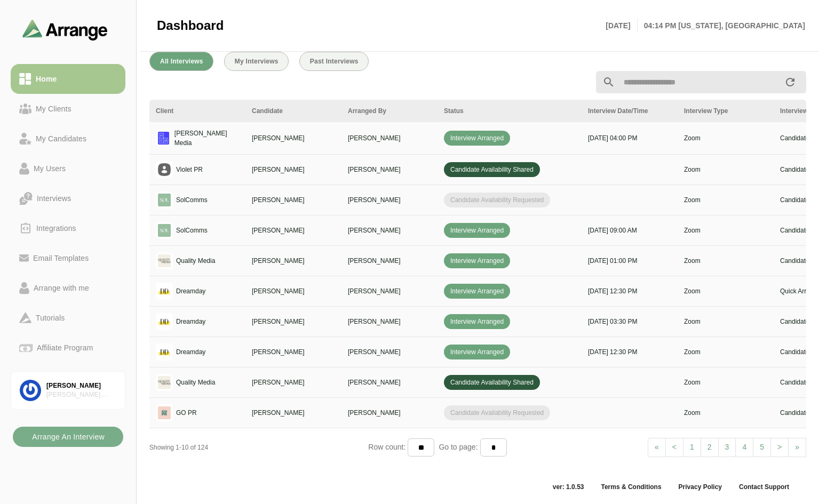 Image resolution: width=819 pixels, height=504 pixels. What do you see at coordinates (727, 448) in the screenshot?
I see `a: 3` at bounding box center [727, 448].